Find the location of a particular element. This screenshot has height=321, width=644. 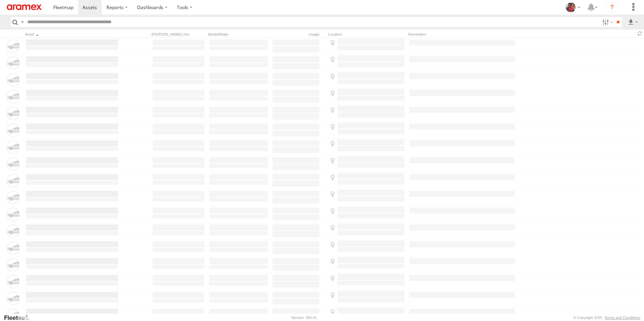

div: Moncy Varghese is located at coordinates (573, 8).